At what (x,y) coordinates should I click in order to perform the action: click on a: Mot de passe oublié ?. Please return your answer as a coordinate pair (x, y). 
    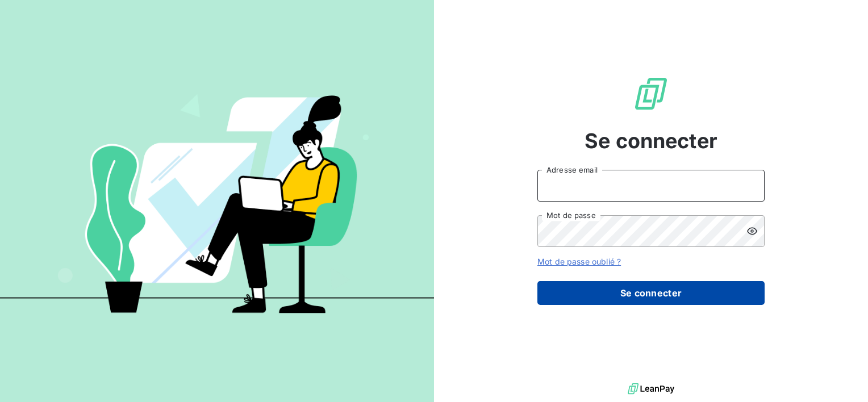
    Looking at the image, I should click on (579, 261).